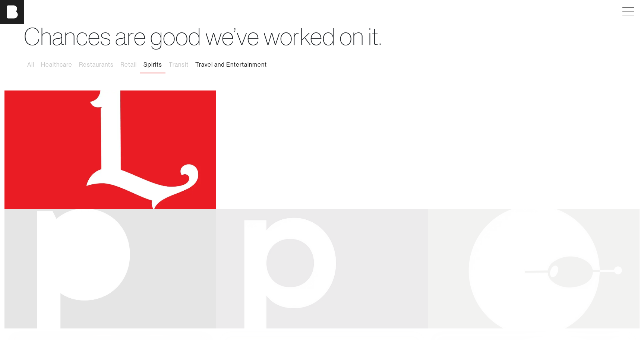  I want to click on button: Retail, so click(128, 65).